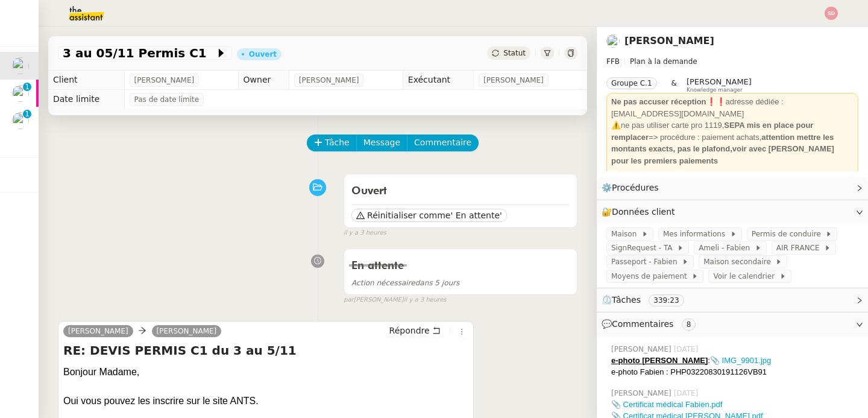 This screenshot has height=418, width=868. Describe the element at coordinates (712, 131) in the screenshot. I see `strong: SEPA mis en place pour remplacer` at that location.